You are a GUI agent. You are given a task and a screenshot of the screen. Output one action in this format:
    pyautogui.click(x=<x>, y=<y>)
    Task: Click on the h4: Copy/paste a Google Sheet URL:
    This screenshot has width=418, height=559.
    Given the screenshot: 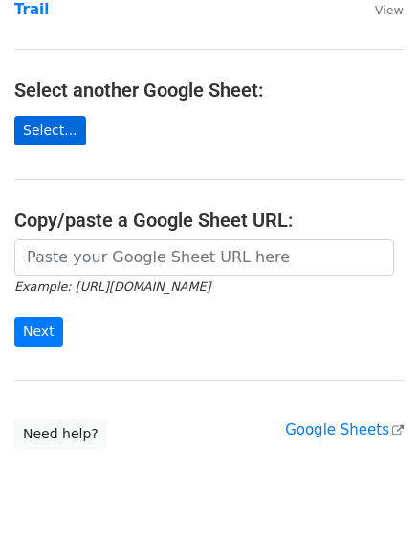 What is the action you would take?
    pyautogui.click(x=209, y=220)
    